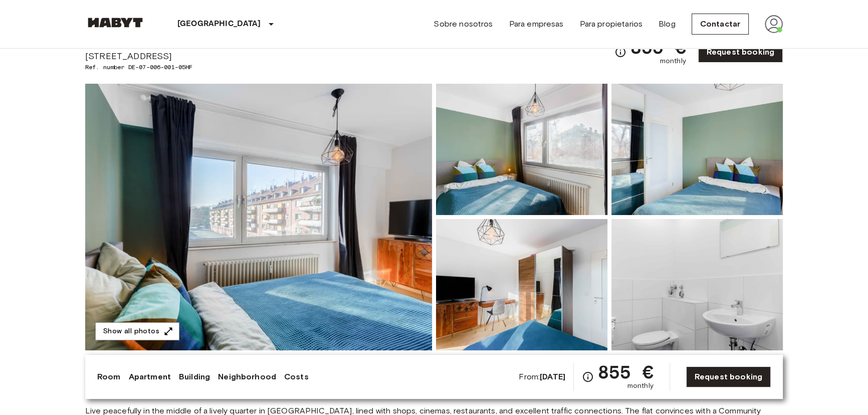  What do you see at coordinates (296, 377) in the screenshot?
I see `a: Costs` at bounding box center [296, 377].